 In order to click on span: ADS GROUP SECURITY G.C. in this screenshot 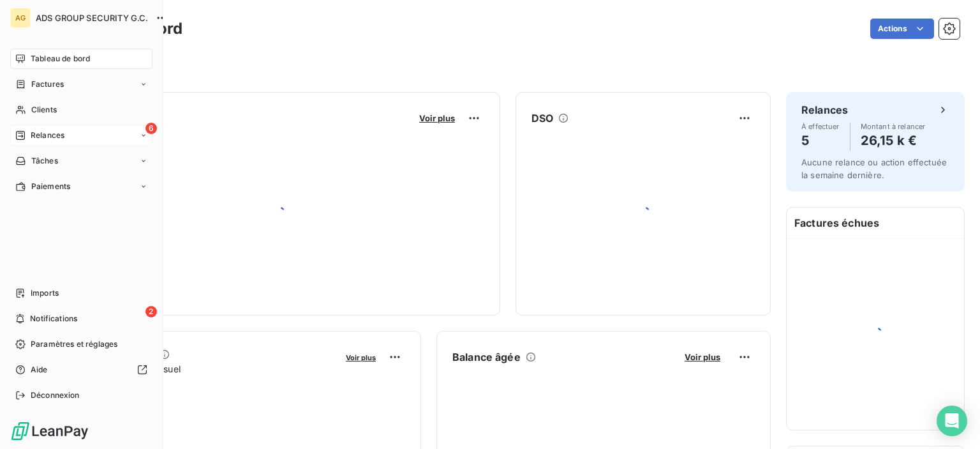, I will do `click(92, 18)`.